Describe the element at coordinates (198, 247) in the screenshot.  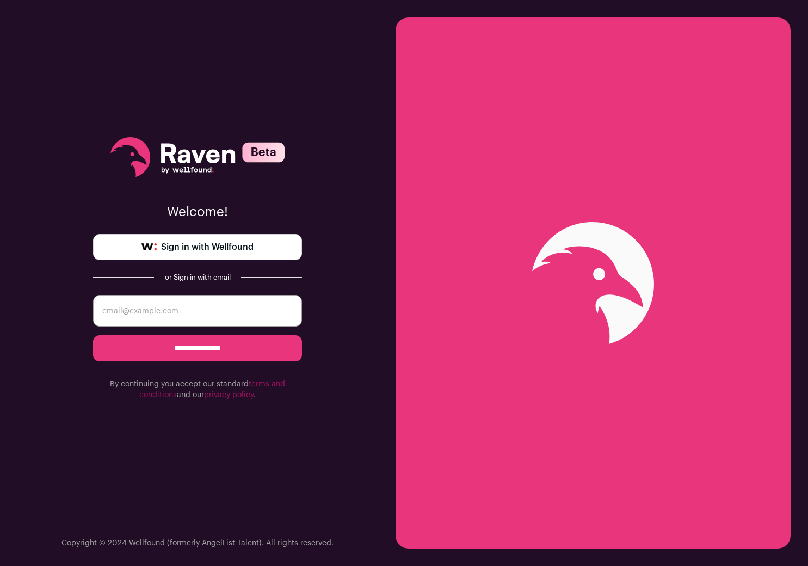
I see `a: Sign in with Wellfound` at that location.